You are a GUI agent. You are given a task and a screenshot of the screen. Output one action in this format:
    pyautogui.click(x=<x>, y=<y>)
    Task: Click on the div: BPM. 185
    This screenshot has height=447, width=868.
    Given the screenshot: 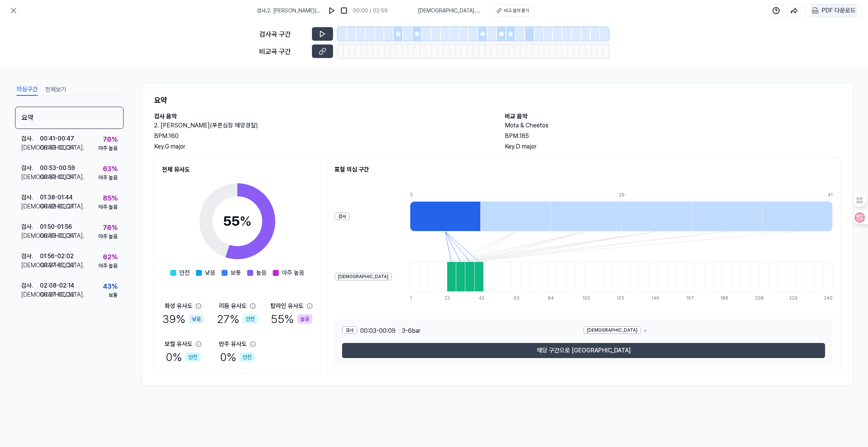 What is the action you would take?
    pyautogui.click(x=672, y=136)
    